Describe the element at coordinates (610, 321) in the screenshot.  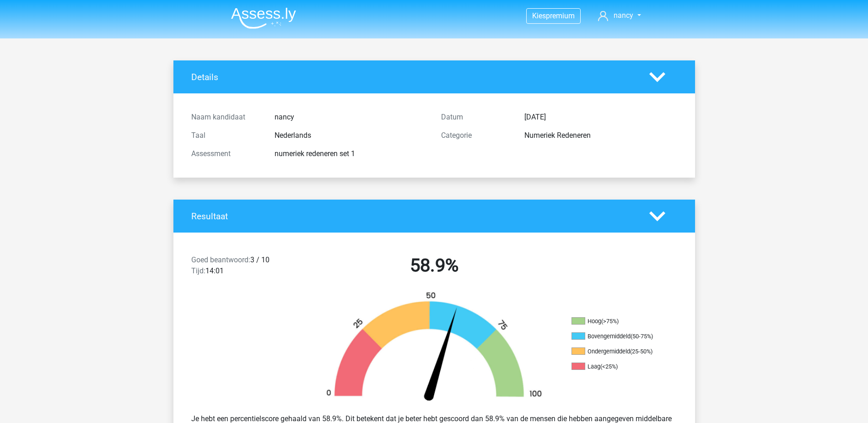
I see `div: (>75%)` at that location.